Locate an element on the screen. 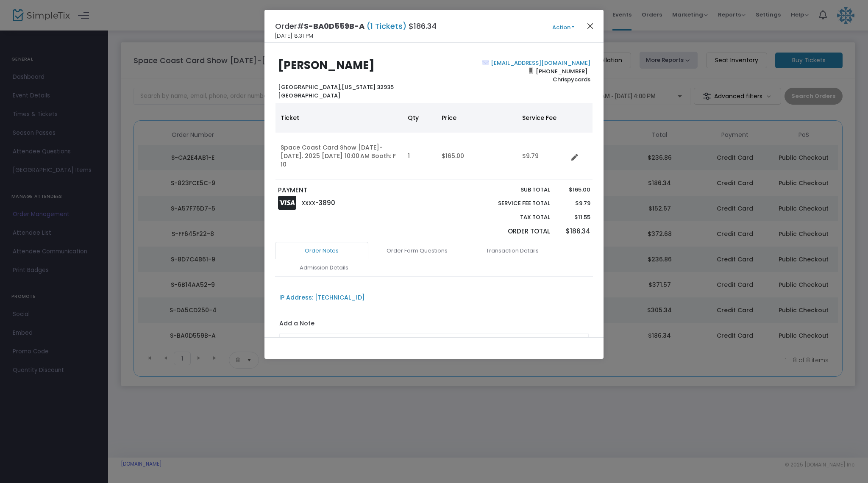 The height and width of the screenshot is (483, 868). th: Ticket is located at coordinates (339, 118).